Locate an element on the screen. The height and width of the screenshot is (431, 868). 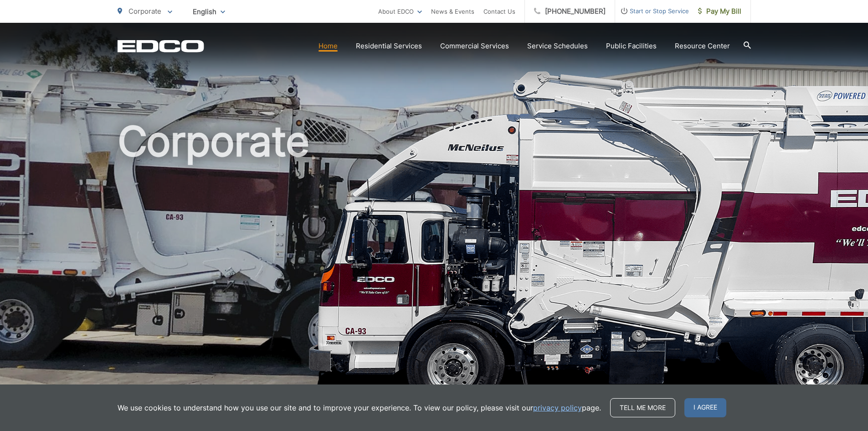
span: Corporate is located at coordinates (145, 11).